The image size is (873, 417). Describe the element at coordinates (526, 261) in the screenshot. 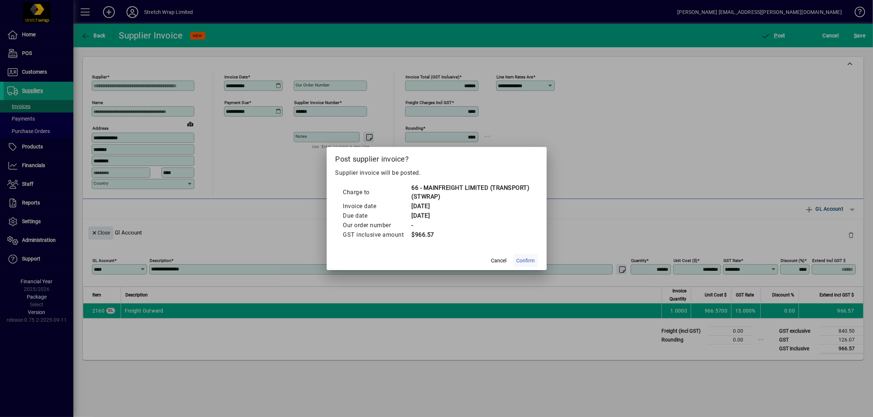

I see `span: Confirm` at that location.